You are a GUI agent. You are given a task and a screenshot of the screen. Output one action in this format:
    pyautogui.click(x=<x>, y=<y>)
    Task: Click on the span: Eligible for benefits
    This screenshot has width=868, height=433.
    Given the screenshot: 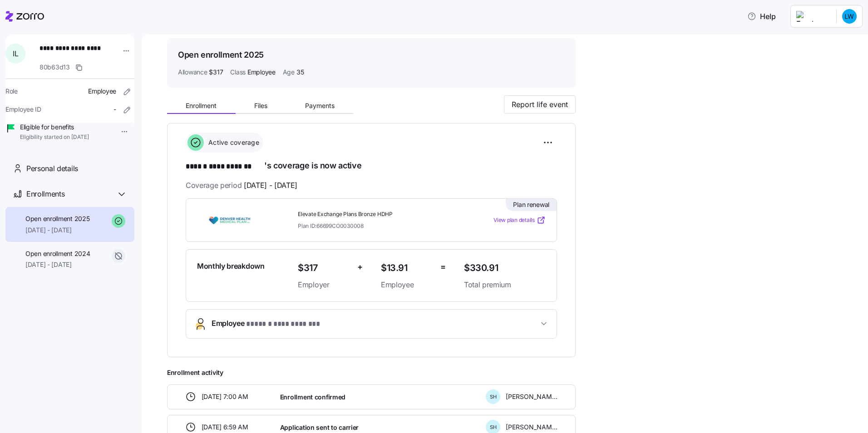 What is the action you would take?
    pyautogui.click(x=54, y=127)
    